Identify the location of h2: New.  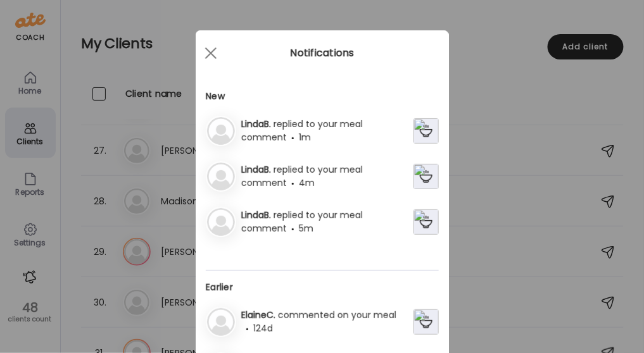
(322, 96).